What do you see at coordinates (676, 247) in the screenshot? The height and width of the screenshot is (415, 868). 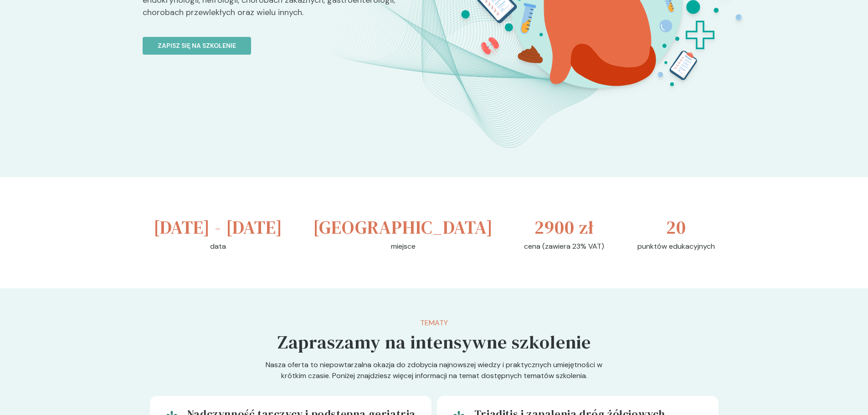 I see `p: punktów edukacyjnych` at bounding box center [676, 247].